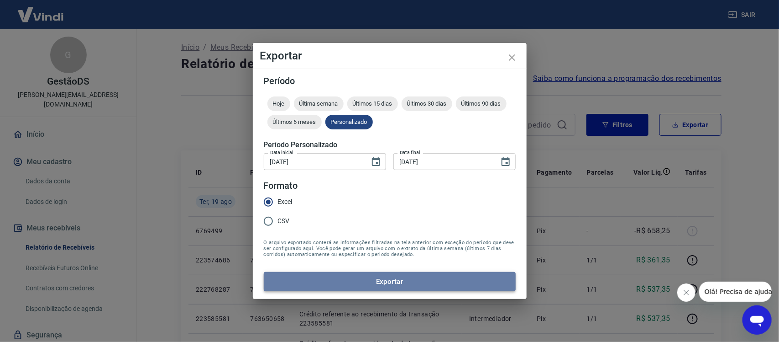  I want to click on span: Excel, so click(285, 201).